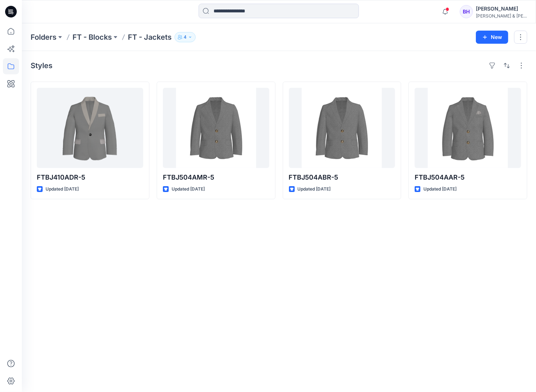 The width and height of the screenshot is (536, 392). What do you see at coordinates (92, 37) in the screenshot?
I see `p: FT - Blocks` at bounding box center [92, 37].